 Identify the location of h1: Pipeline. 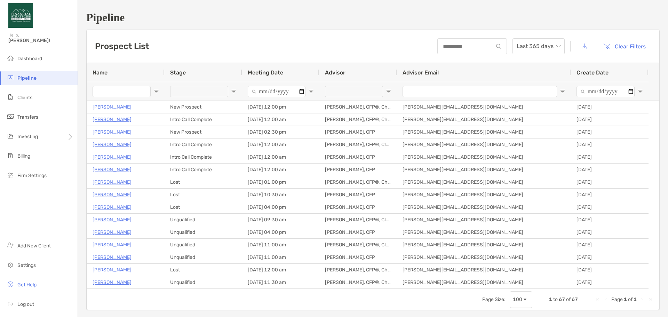
(373, 17).